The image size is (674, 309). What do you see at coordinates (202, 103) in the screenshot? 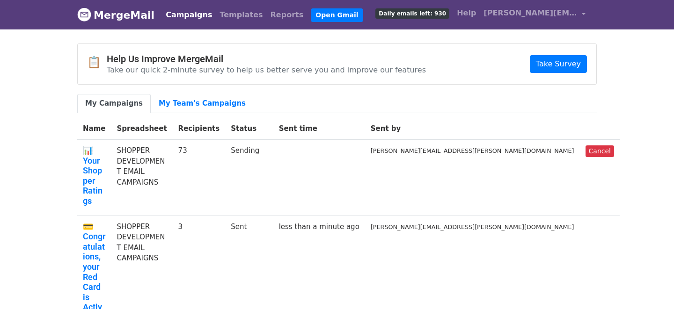
I see `a: My Team's Campaigns` at bounding box center [202, 103].